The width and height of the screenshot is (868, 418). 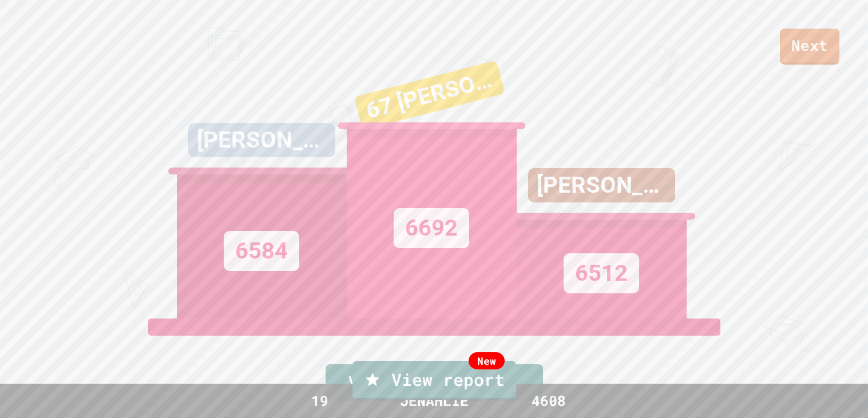 What do you see at coordinates (486, 361) in the screenshot?
I see `div: New` at bounding box center [486, 361].